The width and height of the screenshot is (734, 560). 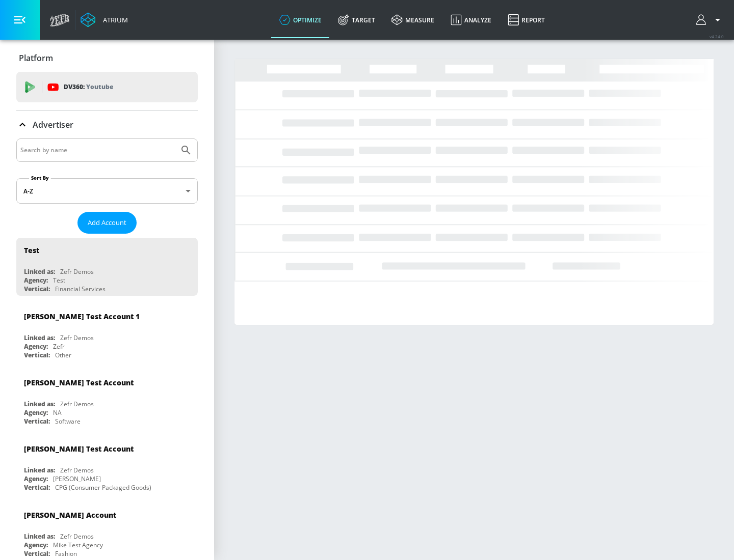 I want to click on div: Other, so click(x=63, y=355).